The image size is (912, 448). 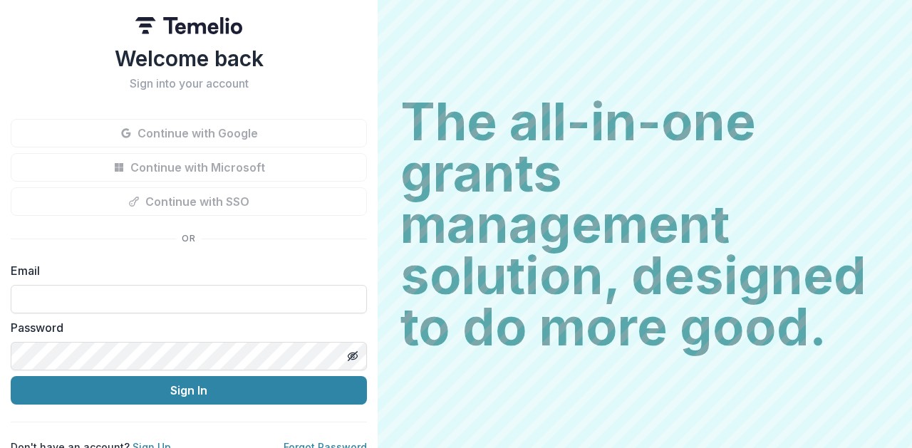 What do you see at coordinates (189, 202) in the screenshot?
I see `button: Continue with SSO` at bounding box center [189, 202].